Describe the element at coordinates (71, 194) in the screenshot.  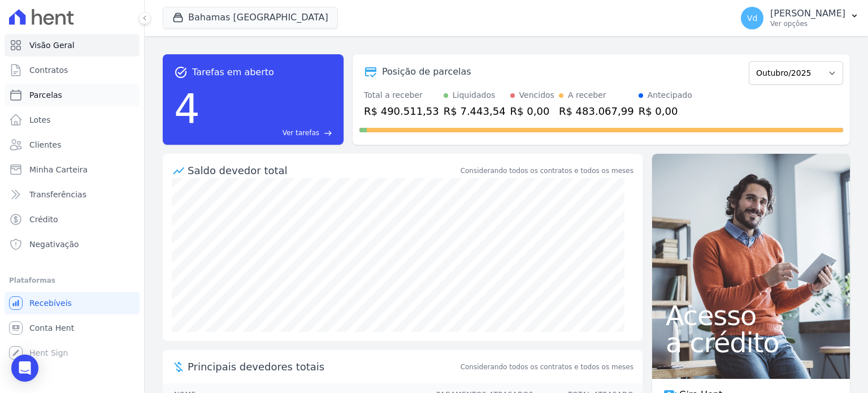
I see `a: Transferências` at that location.